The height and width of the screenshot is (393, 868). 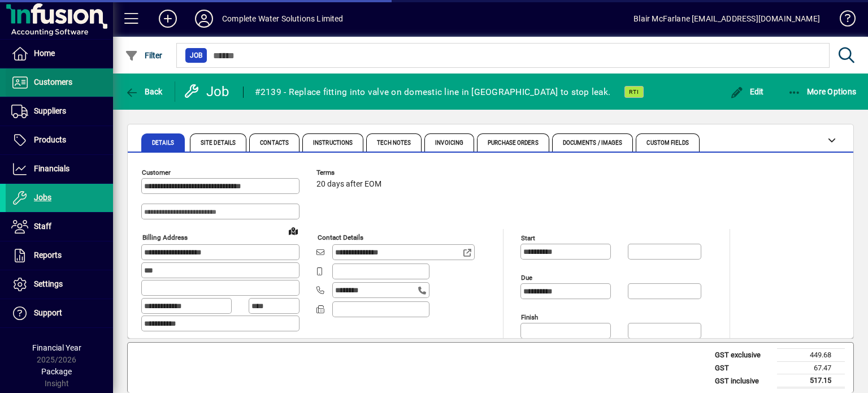 What do you see at coordinates (59, 169) in the screenshot?
I see `a: Financials` at bounding box center [59, 169].